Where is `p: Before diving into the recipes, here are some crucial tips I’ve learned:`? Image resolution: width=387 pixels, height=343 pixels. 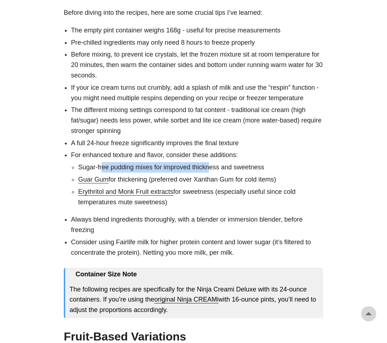 p: Before diving into the recipes, here are some crucial tips I’ve learned: is located at coordinates (194, 13).